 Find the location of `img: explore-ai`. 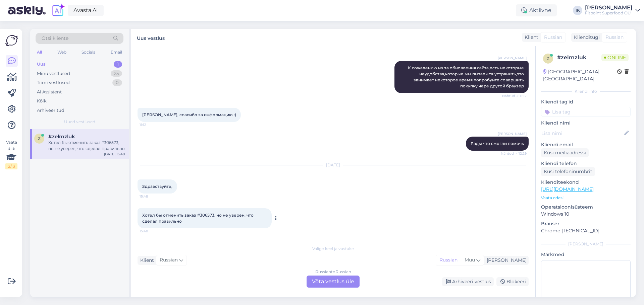

img: explore-ai is located at coordinates (58, 10).